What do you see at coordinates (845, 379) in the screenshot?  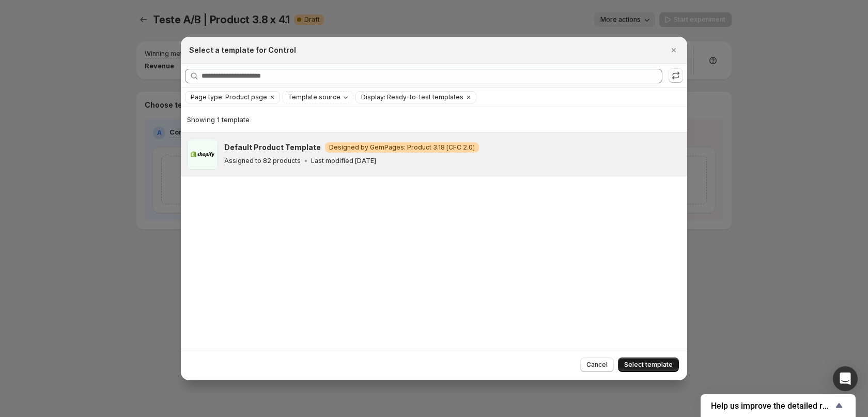 I see `div: Open Intercom Messenger` at bounding box center [845, 379].